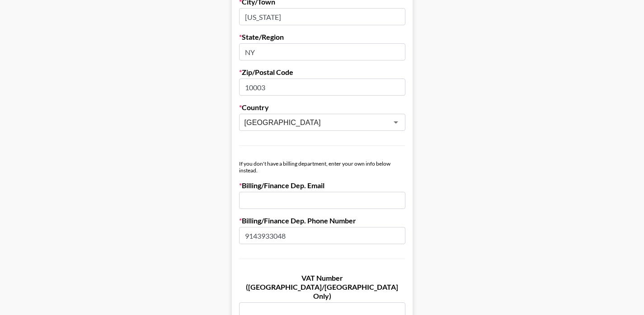 This screenshot has height=315, width=644. I want to click on label: Billing/Finance Dep. Phone Number, so click(322, 221).